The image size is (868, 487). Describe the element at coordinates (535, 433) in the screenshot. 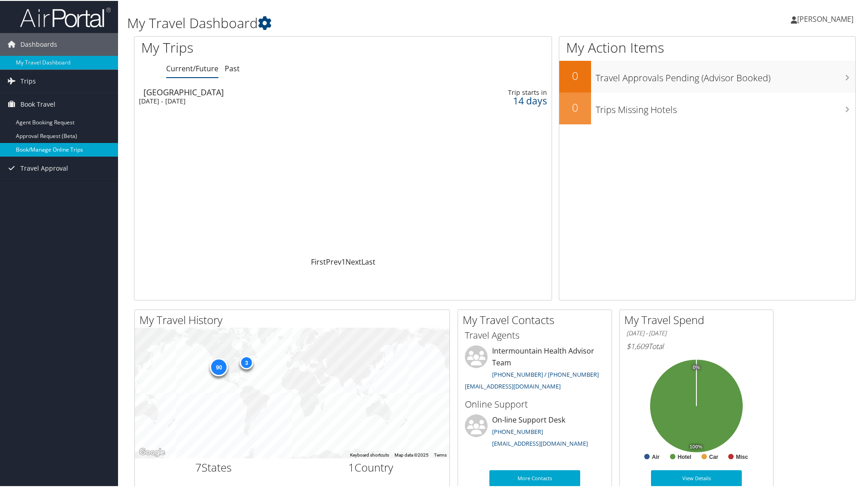

I see `li: On-line Support Desk` at that location.